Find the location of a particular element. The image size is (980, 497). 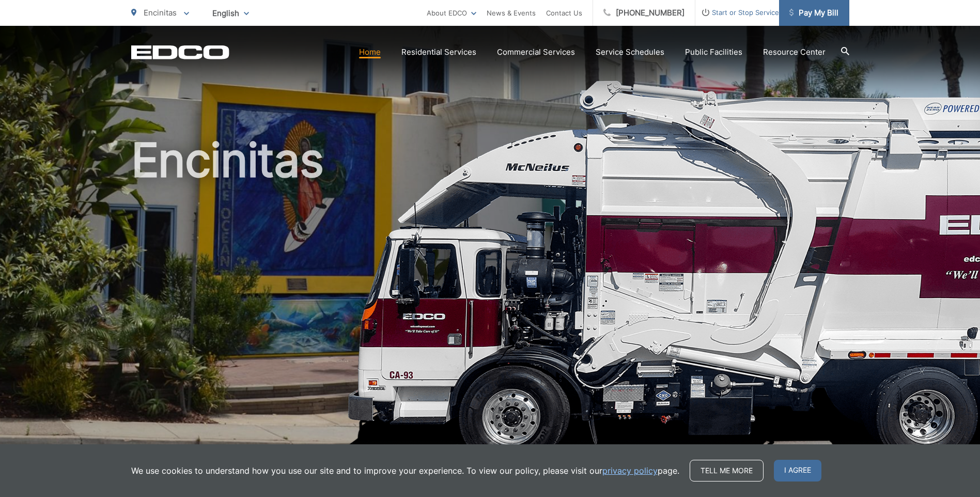

a: Tell me more is located at coordinates (726, 471).